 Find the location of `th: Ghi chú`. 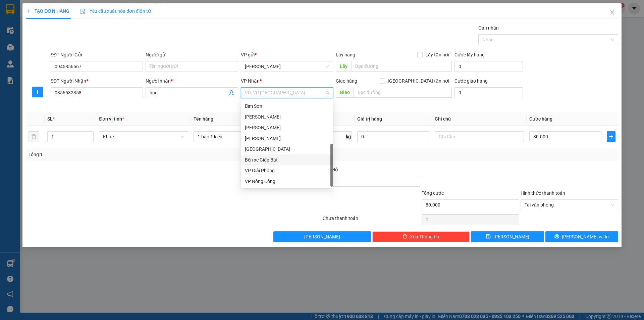

th: Ghi chú is located at coordinates (479, 119).